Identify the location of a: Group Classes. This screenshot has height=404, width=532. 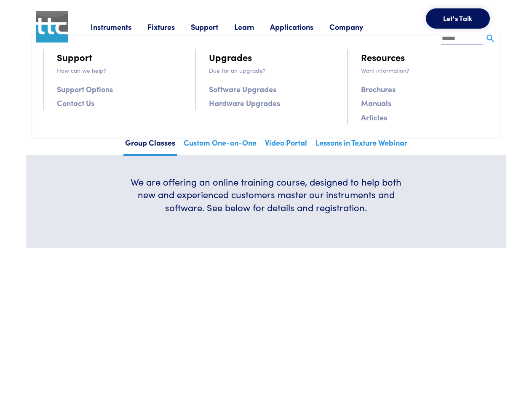
(150, 146).